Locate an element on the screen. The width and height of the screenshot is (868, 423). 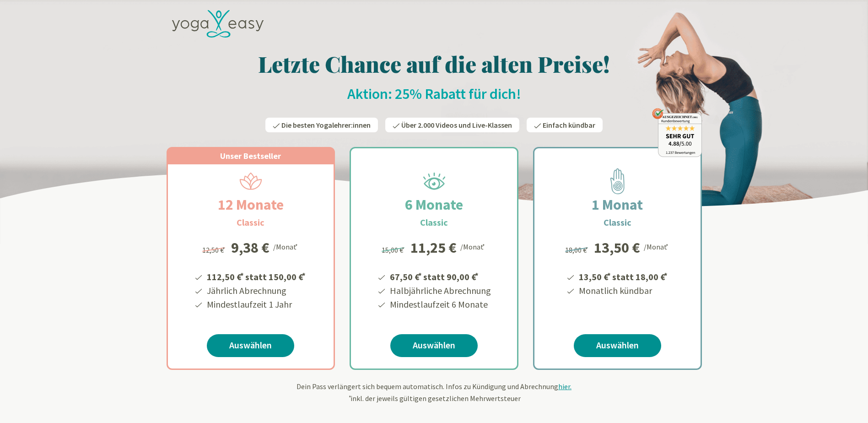
li: Halbjährliche Abrechnung is located at coordinates (440, 291).